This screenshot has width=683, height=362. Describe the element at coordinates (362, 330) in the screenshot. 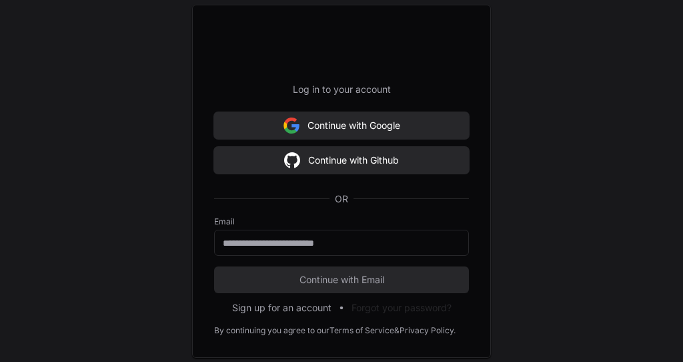

I see `a: Terms of Service` at that location.